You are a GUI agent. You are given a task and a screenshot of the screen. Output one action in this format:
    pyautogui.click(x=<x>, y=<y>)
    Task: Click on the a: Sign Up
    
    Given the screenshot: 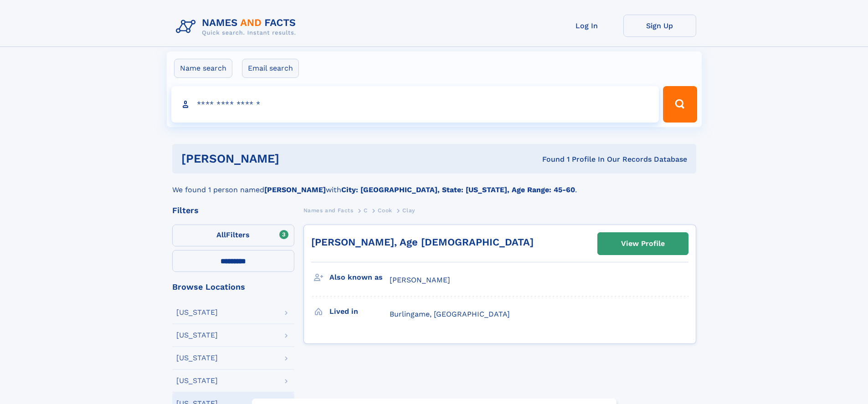 What is the action you would take?
    pyautogui.click(x=660, y=26)
    